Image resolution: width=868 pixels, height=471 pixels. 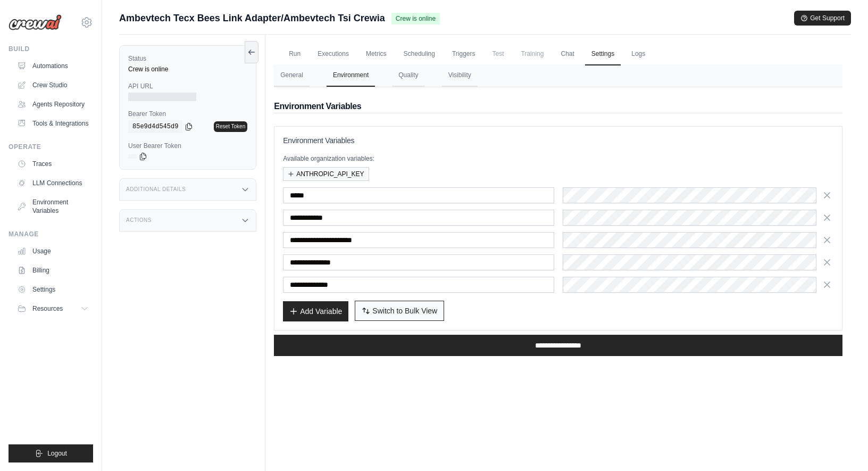 What do you see at coordinates (53, 251) in the screenshot?
I see `a: Usage` at bounding box center [53, 251].